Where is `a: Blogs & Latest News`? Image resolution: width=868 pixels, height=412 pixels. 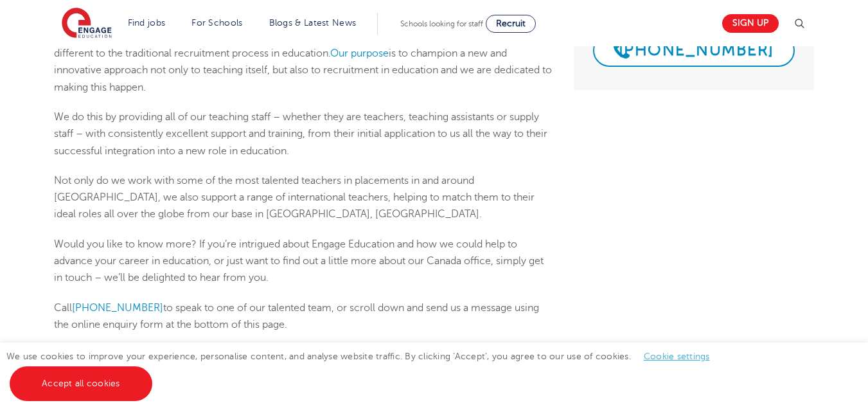 a: Blogs & Latest News is located at coordinates (313, 22).